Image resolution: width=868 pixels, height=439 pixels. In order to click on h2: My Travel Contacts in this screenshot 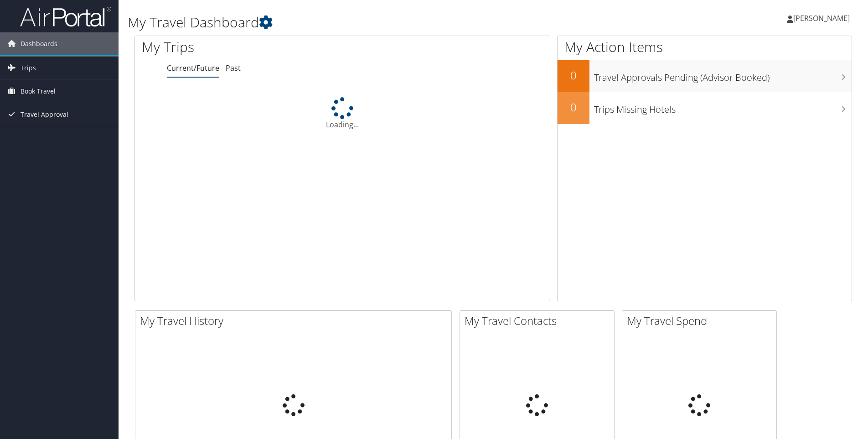, I will do `click(539, 320)`.